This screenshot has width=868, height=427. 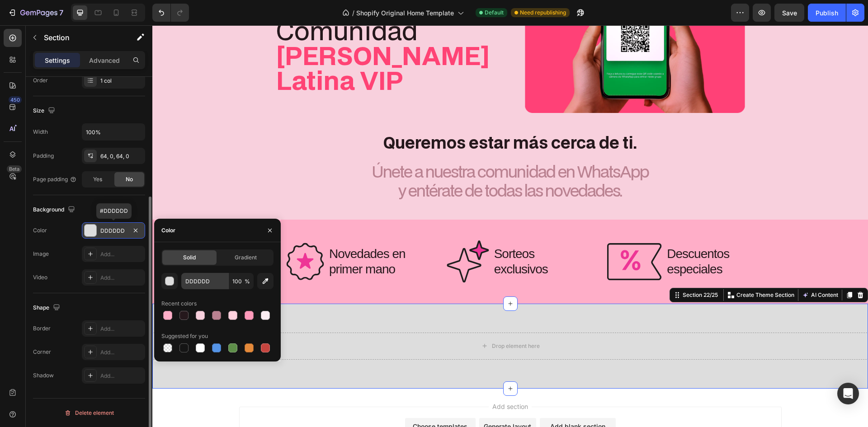 What do you see at coordinates (81, 37) in the screenshot?
I see `p: Section` at bounding box center [81, 37].